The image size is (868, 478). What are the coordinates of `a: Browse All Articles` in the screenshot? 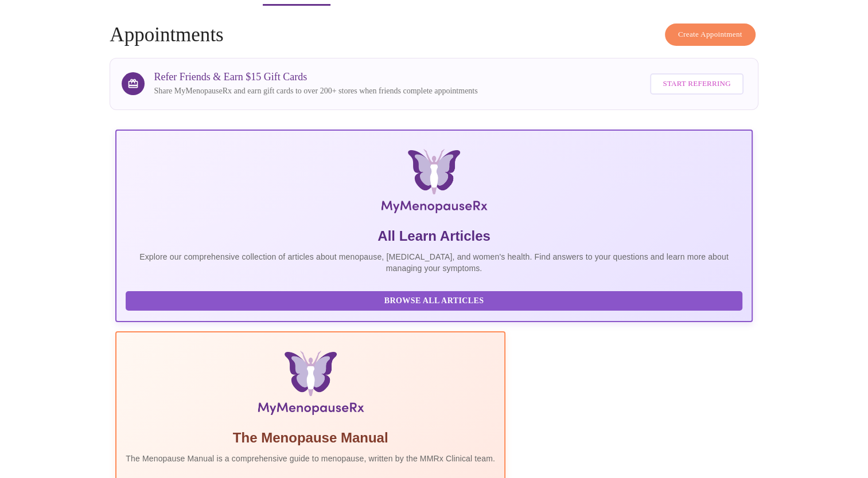 It's located at (435, 300).